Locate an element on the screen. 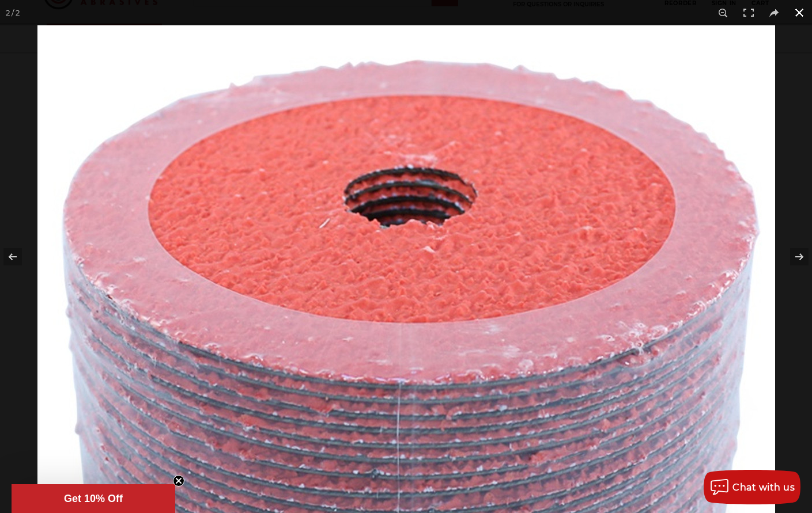 Image resolution: width=812 pixels, height=513 pixels. button: Close teaser is located at coordinates (178, 481).